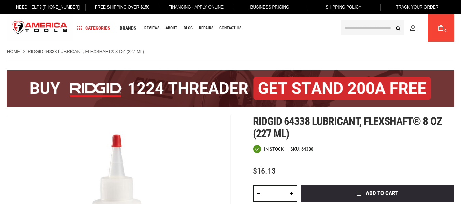 Image resolution: width=461 pixels, height=204 pixels. Describe the element at coordinates (230, 28) in the screenshot. I see `span: Contact Us` at that location.